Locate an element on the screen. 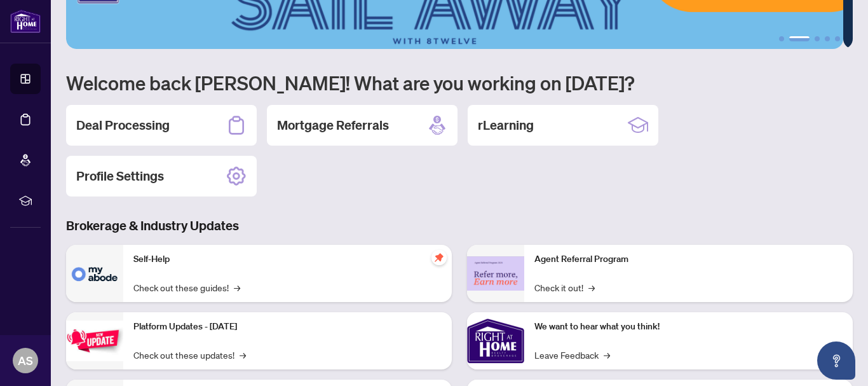  img: Platform Updates - July 21, 2025 is located at coordinates (94, 340).